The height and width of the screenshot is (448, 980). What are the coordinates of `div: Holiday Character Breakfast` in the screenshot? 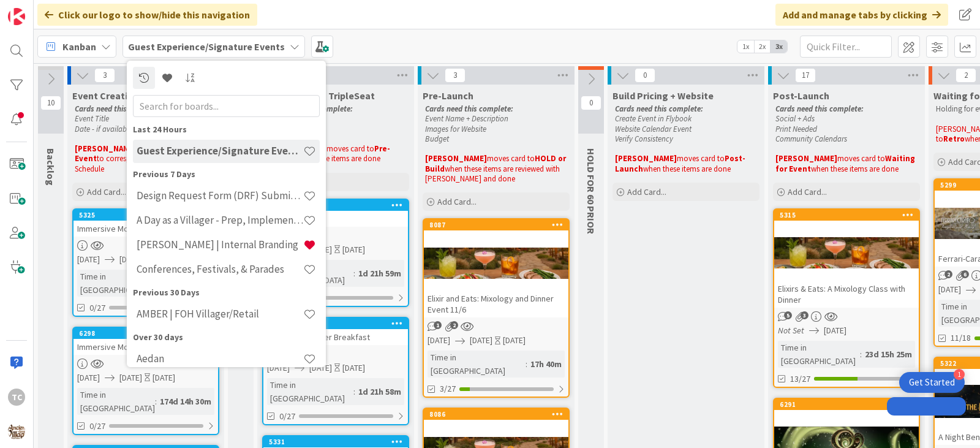 It's located at (336, 337).